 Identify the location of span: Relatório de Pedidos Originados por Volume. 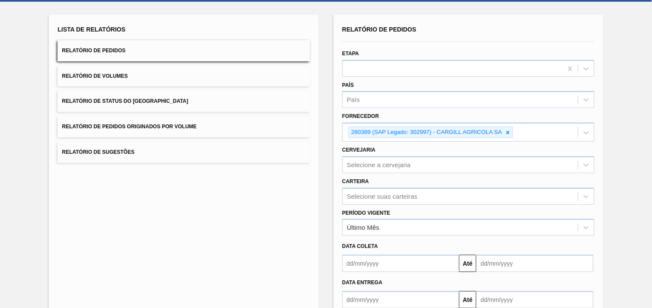
(129, 127).